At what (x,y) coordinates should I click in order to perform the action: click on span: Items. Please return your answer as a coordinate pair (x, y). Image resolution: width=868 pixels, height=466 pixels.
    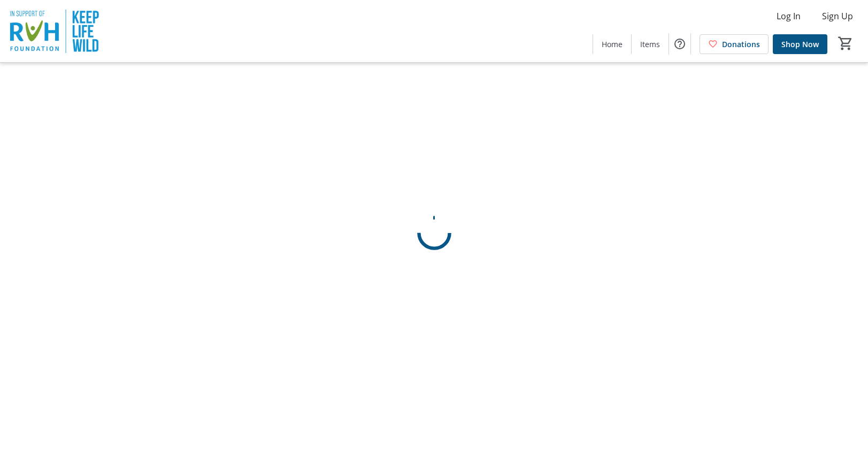
    Looking at the image, I should click on (650, 44).